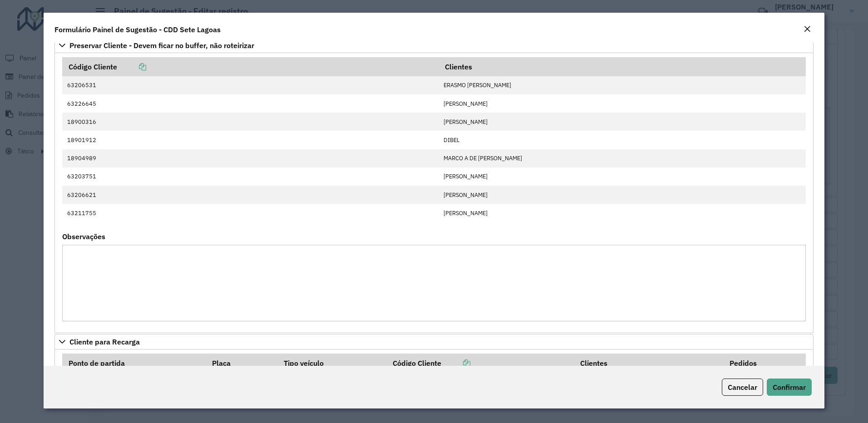  I want to click on a: Cliente para Recarga, so click(434, 342).